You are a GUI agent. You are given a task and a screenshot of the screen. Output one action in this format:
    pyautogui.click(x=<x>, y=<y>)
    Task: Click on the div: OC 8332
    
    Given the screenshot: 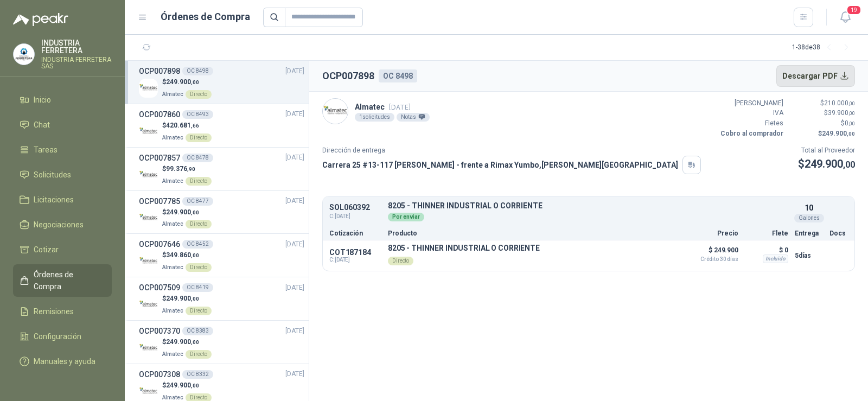 What is the action you would take?
    pyautogui.click(x=197, y=374)
    